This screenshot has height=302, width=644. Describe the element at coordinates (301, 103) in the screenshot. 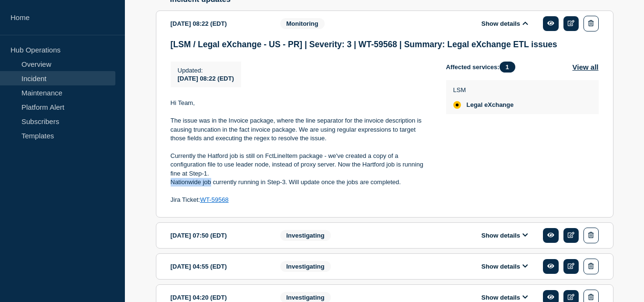

I see `p: Hi Team,` at that location.